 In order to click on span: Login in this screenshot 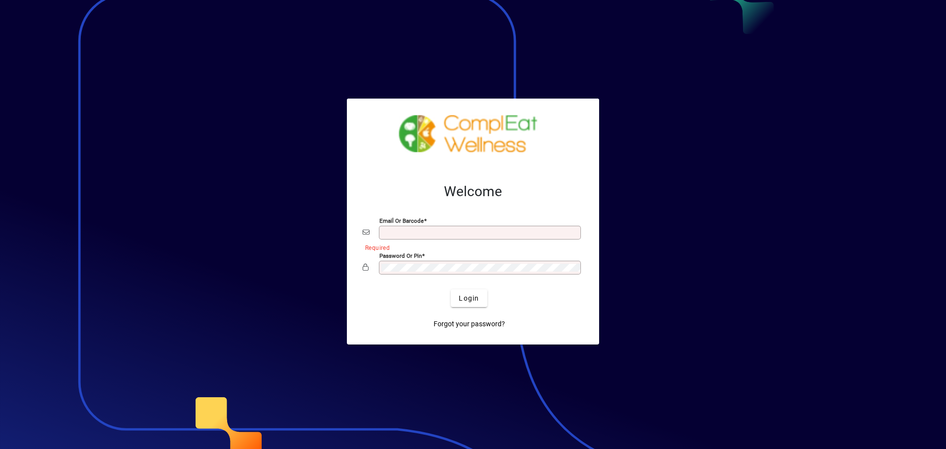, I will do `click(469, 298)`.